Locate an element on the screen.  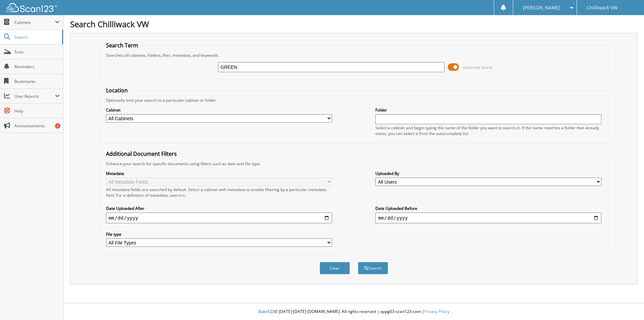
span: Help is located at coordinates (37, 111).